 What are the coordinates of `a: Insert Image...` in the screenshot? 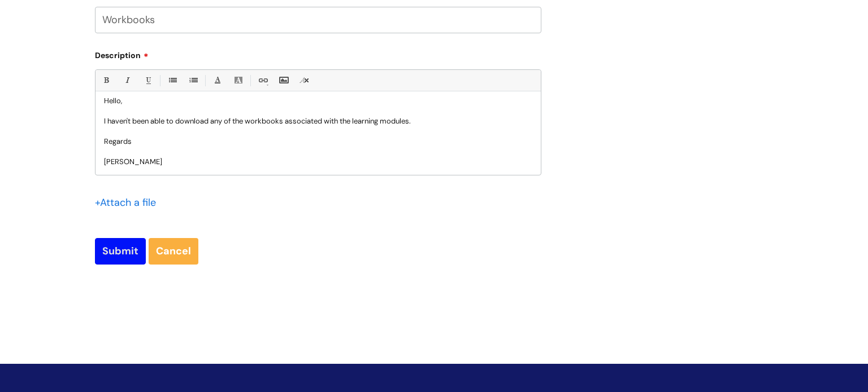 It's located at (283, 80).